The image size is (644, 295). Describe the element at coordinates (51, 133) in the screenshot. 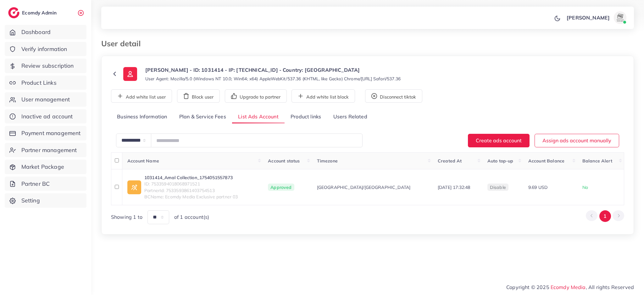

I see `span: Payment management` at that location.